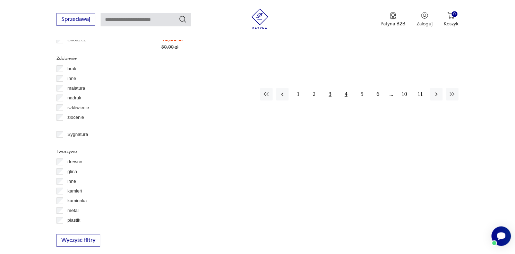  I want to click on button: 1, so click(298, 94).